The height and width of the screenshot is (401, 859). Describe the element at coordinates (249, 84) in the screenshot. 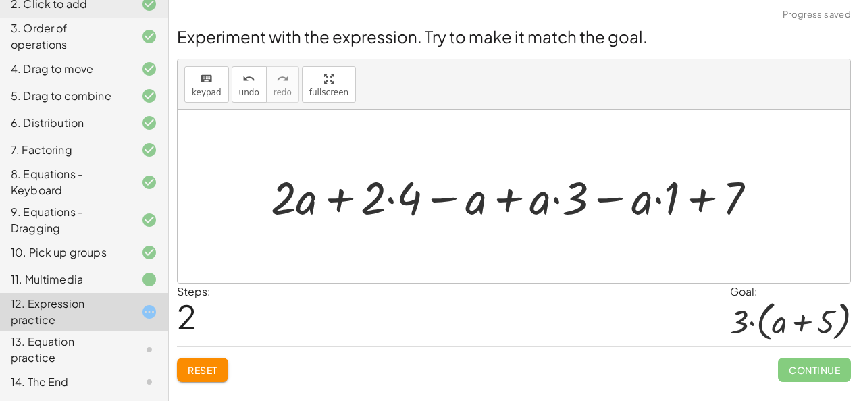

I see `button: undoundo` at that location.